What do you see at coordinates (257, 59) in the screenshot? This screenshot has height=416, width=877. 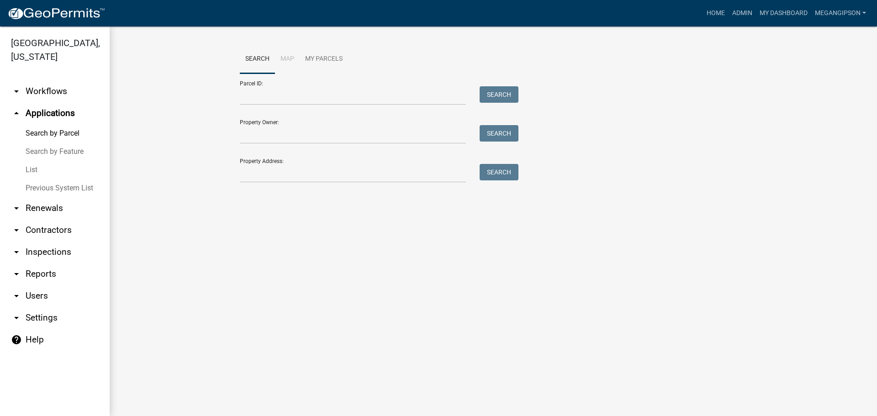 I see `a: Search` at bounding box center [257, 59].